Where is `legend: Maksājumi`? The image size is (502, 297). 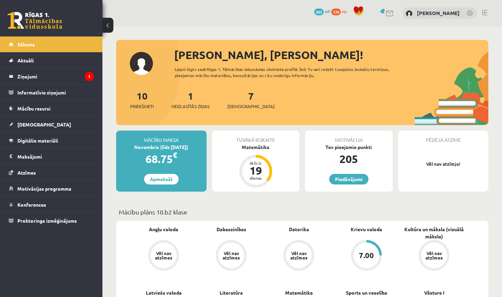 legend: Maksājumi is located at coordinates (56, 157).